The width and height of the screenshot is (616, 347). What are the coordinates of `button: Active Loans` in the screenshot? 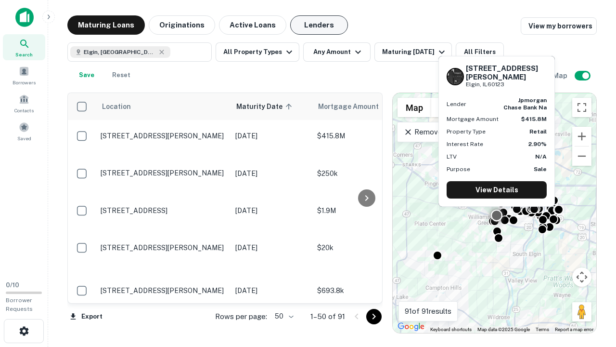 It's located at (253, 25).